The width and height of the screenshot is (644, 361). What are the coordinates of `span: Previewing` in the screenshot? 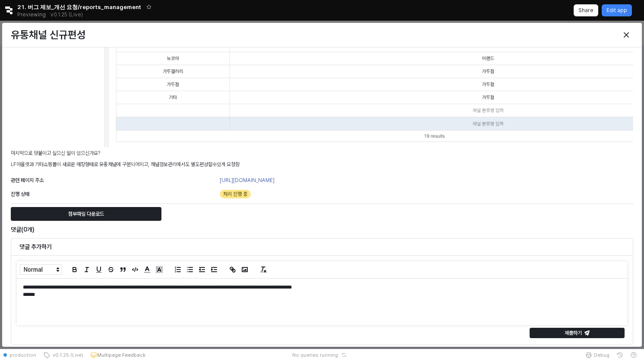 It's located at (32, 15).